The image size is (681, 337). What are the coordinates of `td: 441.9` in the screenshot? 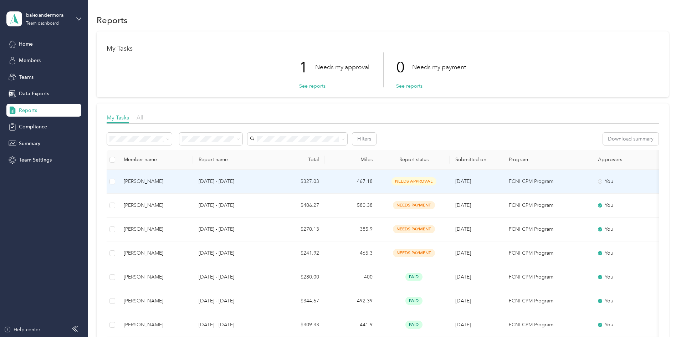 It's located at (352, 325).